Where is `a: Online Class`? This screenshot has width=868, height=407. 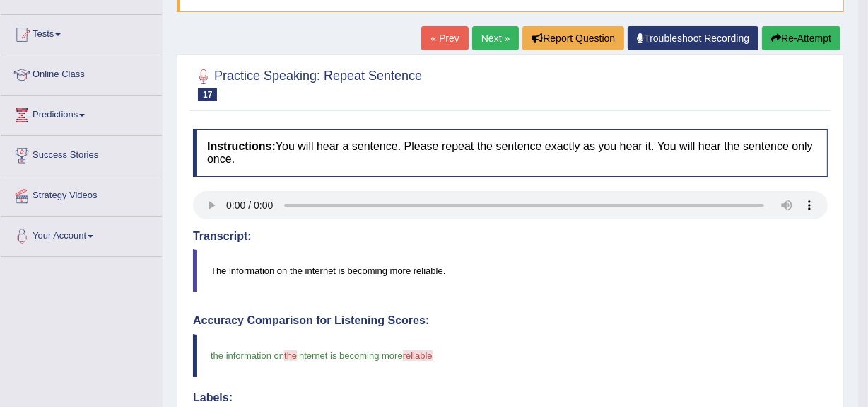
a: Online Class is located at coordinates (81, 73).